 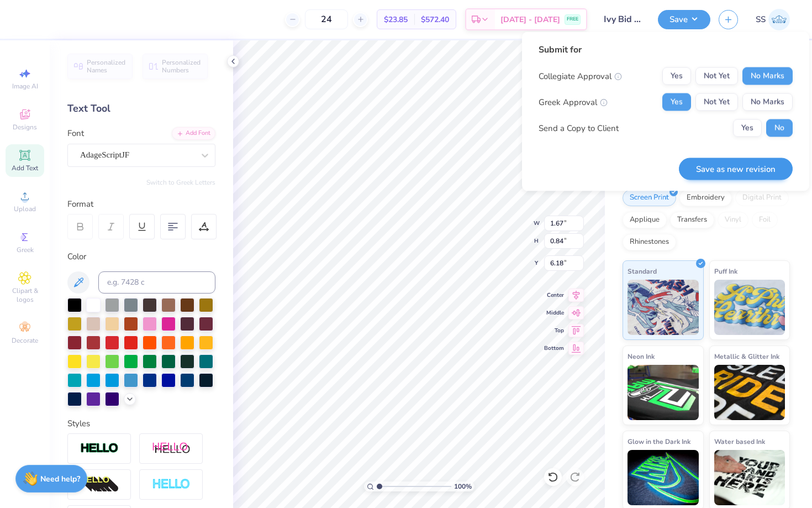 What do you see at coordinates (749, 478) in the screenshot?
I see `img: Water based Ink` at bounding box center [749, 478].